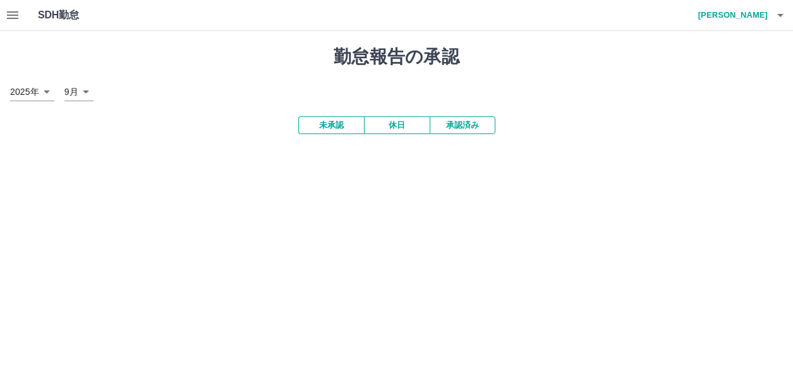 This screenshot has width=793, height=384. What do you see at coordinates (79, 92) in the screenshot?
I see `div: 9月` at bounding box center [79, 92].